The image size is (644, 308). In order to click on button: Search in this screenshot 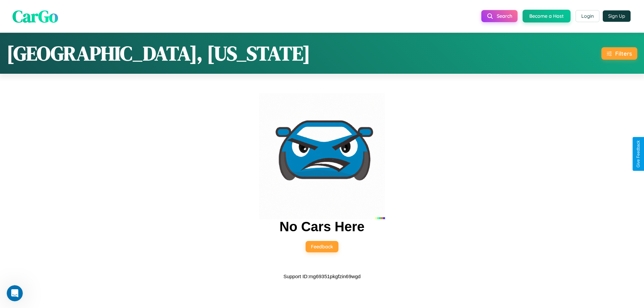, I will do `click(500, 16)`.